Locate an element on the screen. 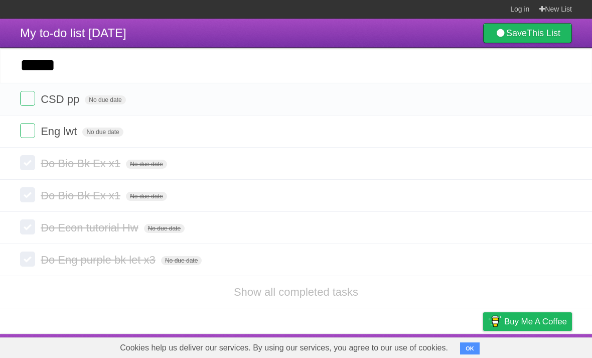  a: Terms is located at coordinates (447, 346).